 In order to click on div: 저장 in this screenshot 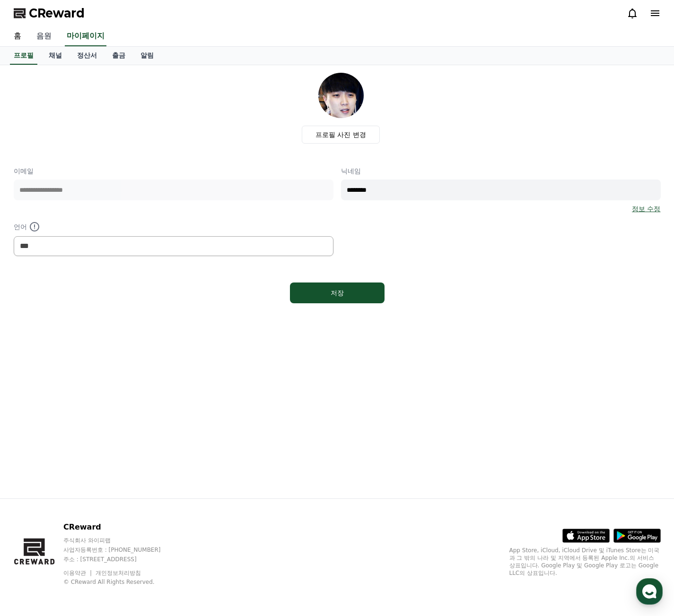, I will do `click(337, 293)`.